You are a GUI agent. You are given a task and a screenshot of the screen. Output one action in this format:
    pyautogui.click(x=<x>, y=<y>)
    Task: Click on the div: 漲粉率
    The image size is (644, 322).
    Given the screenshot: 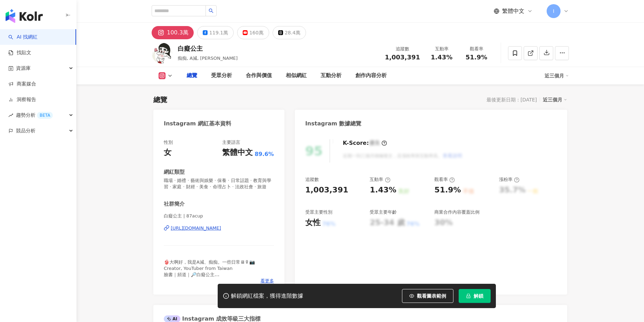 What is the action you would take?
    pyautogui.click(x=509, y=180)
    